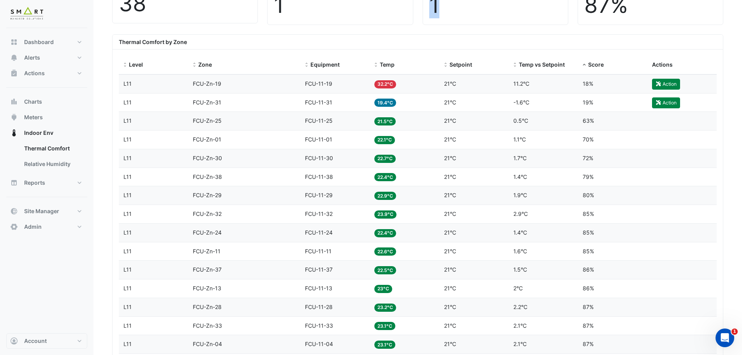 The height and width of the screenshot is (355, 742). What do you see at coordinates (207, 158) in the screenshot?
I see `span: FCU-Zn-30` at bounding box center [207, 158].